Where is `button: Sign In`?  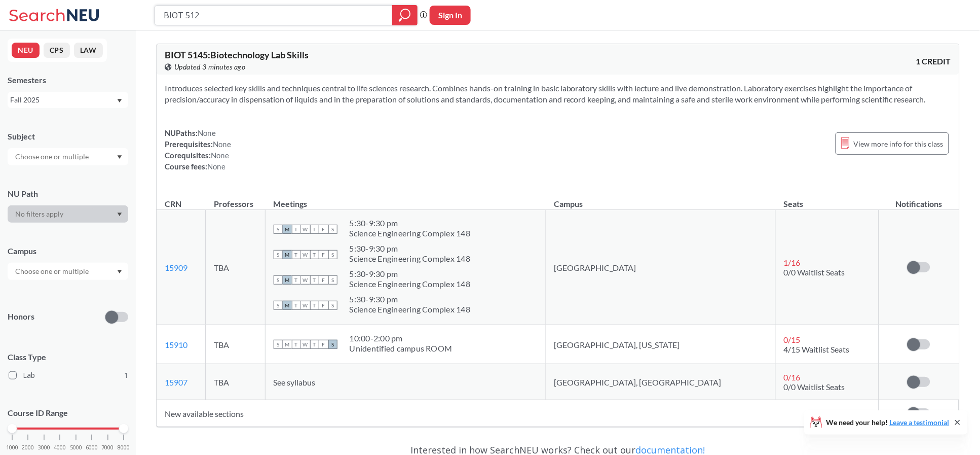 button: Sign In is located at coordinates (450, 15).